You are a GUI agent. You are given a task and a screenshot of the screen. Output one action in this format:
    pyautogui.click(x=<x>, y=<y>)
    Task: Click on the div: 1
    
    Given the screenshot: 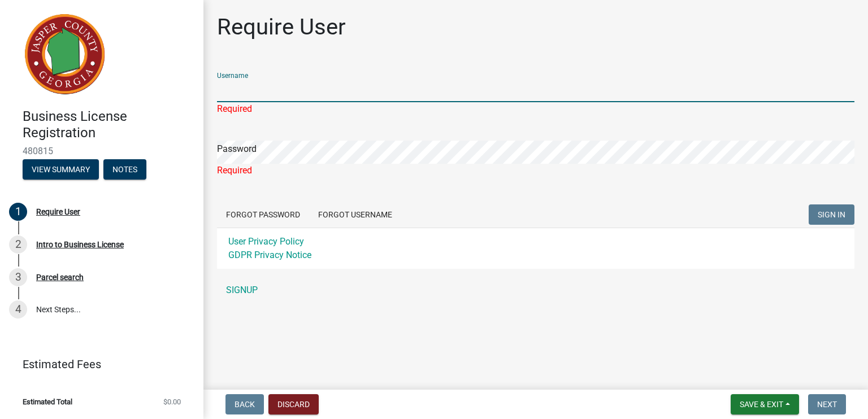 What is the action you would take?
    pyautogui.click(x=18, y=212)
    